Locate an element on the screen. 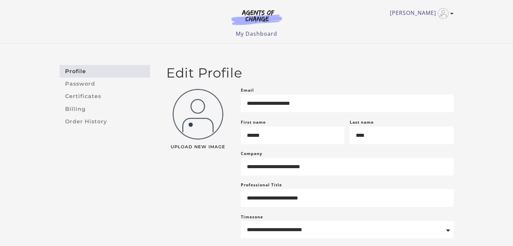 This screenshot has width=513, height=246. img: Agents of Change Logo is located at coordinates (257, 17).